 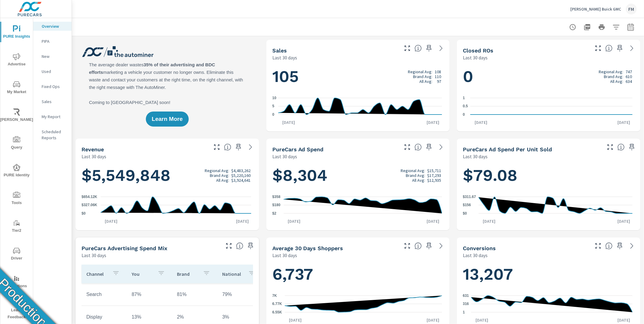 What do you see at coordinates (549, 176) in the screenshot?
I see `h1: $79.08` at bounding box center [549, 176].